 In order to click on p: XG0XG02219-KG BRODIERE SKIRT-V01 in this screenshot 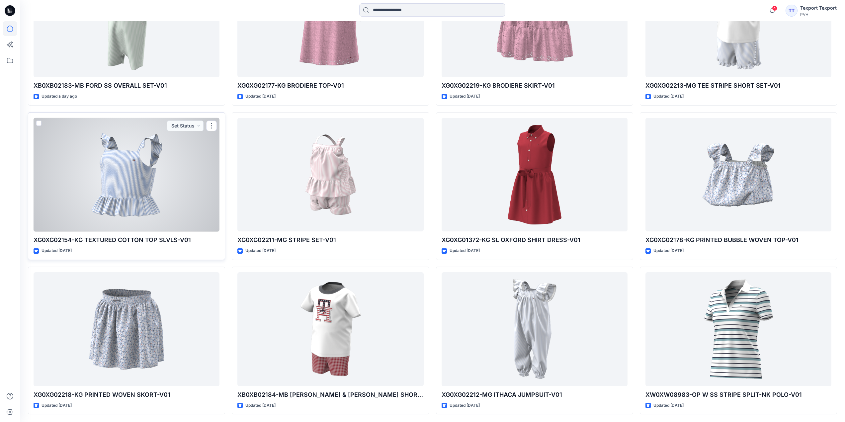, I will do `click(535, 86)`.